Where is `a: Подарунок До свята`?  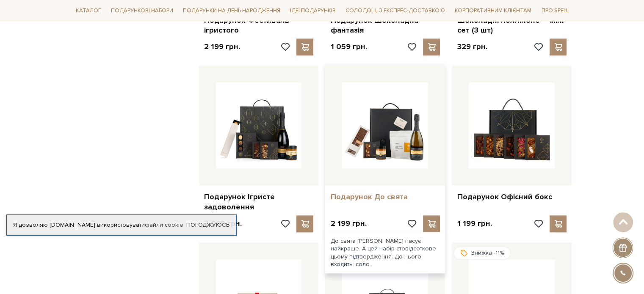
a: Подарунок До свята is located at coordinates (385, 197).